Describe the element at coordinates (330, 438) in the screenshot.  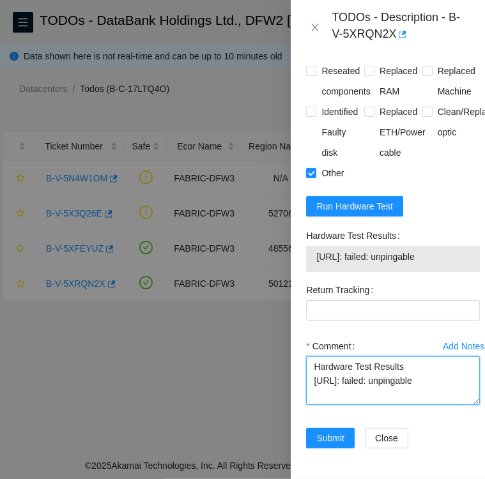
I see `button: Submit` at that location.